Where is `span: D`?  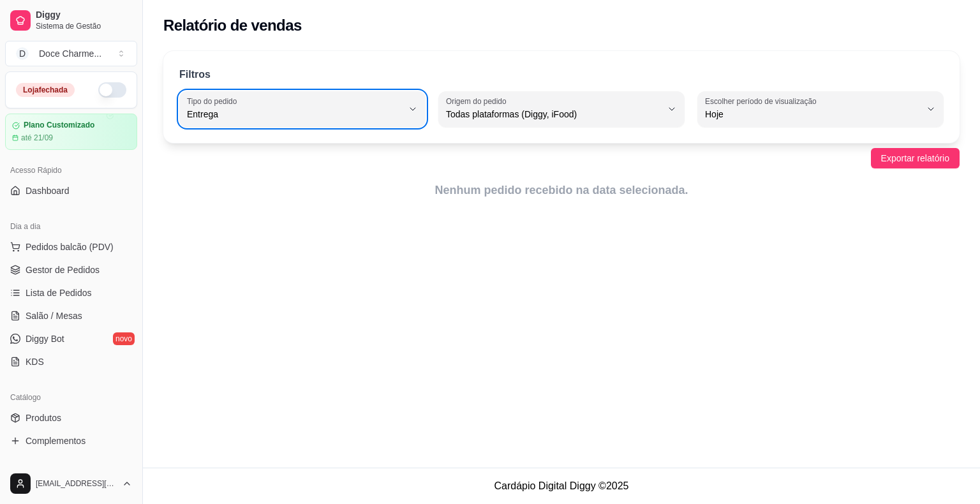 span: D is located at coordinates (22, 54).